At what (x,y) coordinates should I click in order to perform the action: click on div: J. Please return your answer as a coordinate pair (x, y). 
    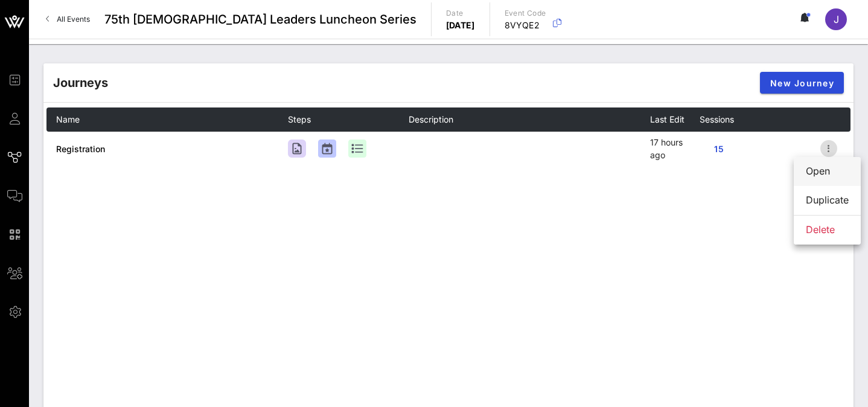
    Looking at the image, I should click on (836, 19).